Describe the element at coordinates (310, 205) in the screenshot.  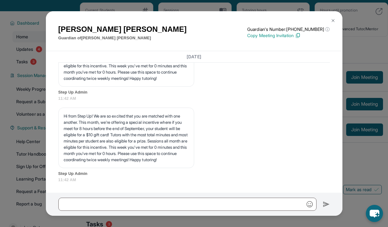
I see `img: Emoji` at that location.